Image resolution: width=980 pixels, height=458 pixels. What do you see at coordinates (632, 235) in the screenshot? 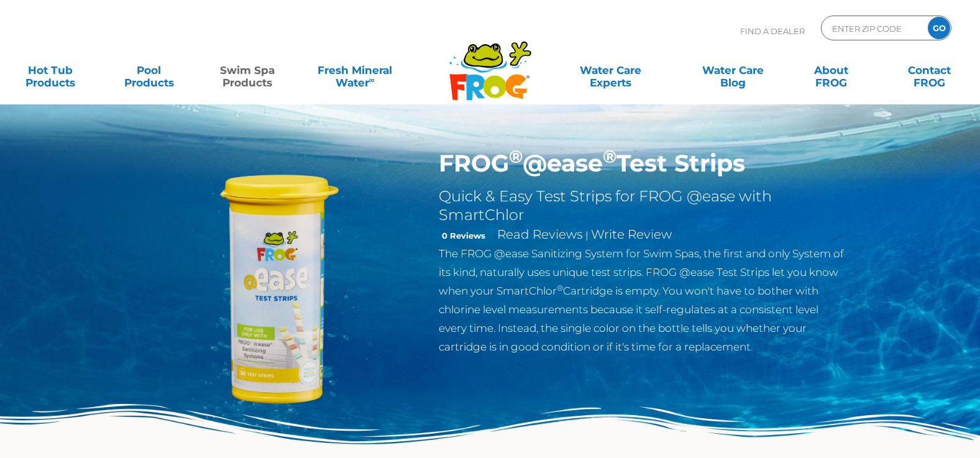
I see `a: Write Review` at bounding box center [632, 235].